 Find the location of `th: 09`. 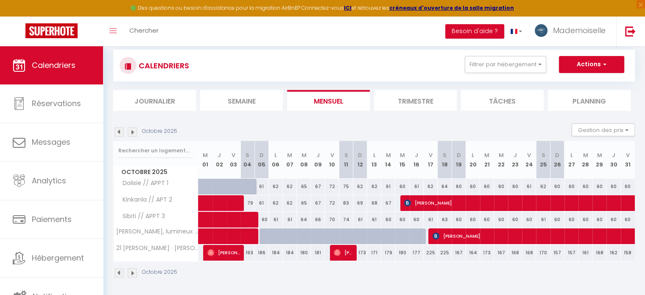

th: 09 is located at coordinates (318, 159).